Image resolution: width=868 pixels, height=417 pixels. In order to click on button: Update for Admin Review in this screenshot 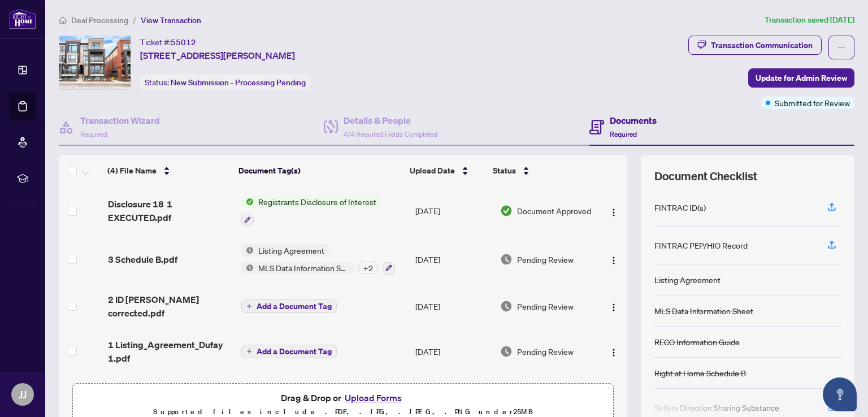, I will do `click(801, 78)`.